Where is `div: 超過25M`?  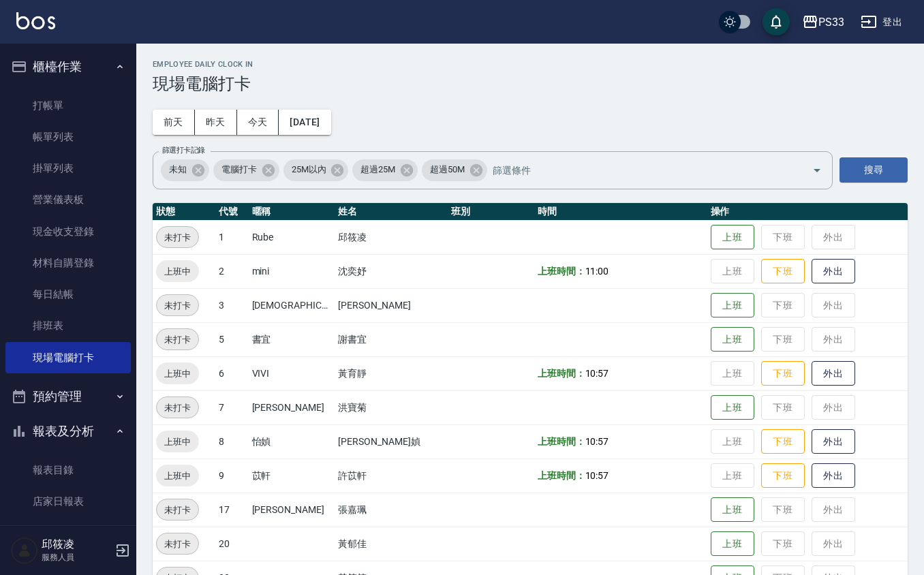
div: 超過25M is located at coordinates (385, 170).